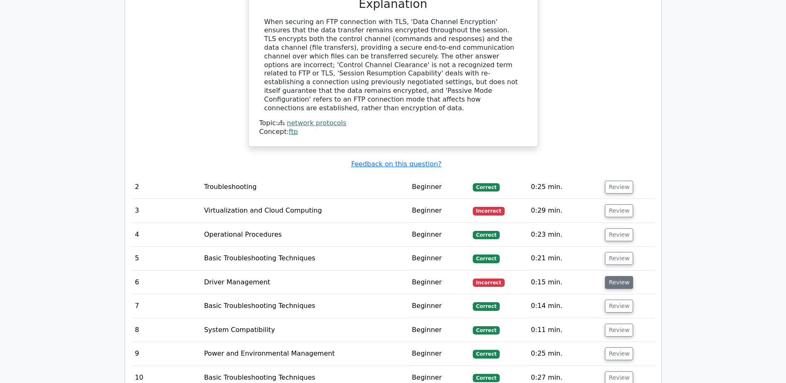 The width and height of the screenshot is (786, 383). What do you see at coordinates (166, 330) in the screenshot?
I see `td: 8` at bounding box center [166, 330].